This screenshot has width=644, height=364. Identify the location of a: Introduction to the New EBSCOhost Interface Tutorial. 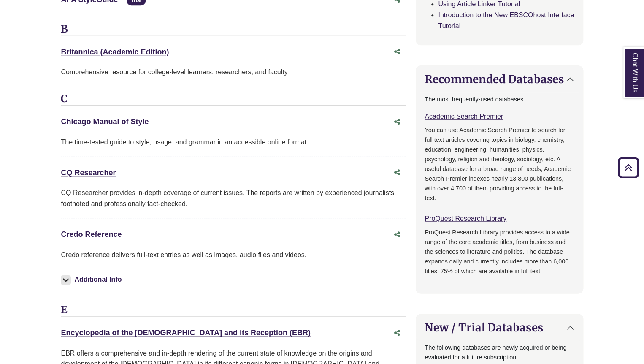
(506, 20).